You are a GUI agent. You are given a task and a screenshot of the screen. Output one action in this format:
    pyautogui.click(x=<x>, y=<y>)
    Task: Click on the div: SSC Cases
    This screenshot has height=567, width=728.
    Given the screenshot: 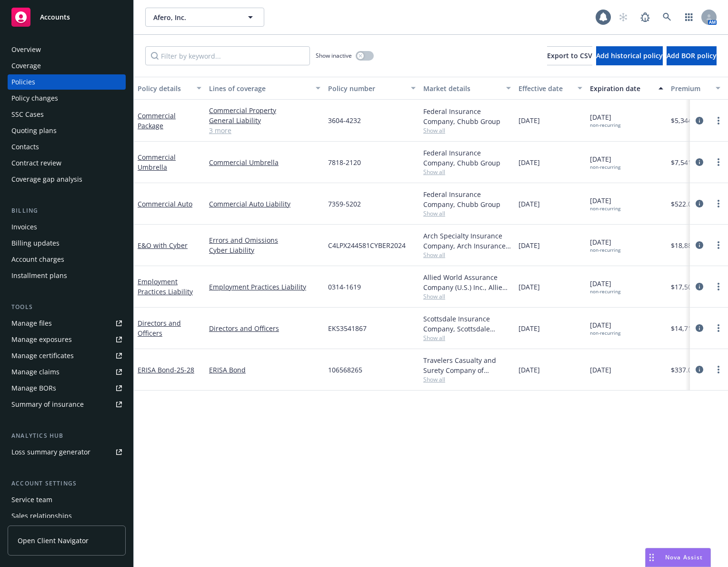 What is the action you would take?
    pyautogui.click(x=27, y=114)
    